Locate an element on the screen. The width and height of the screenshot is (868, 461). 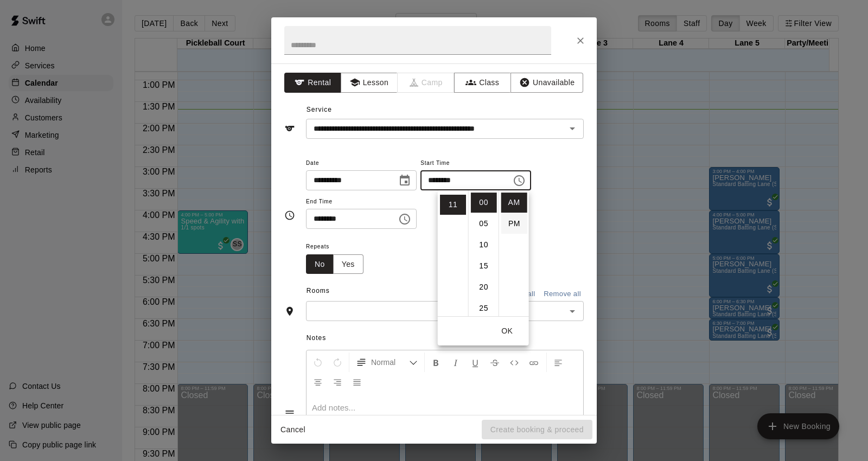
button: Yes is located at coordinates (348, 264).